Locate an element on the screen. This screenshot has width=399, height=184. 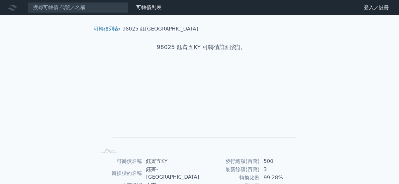
g: Chart is located at coordinates (201, 109).